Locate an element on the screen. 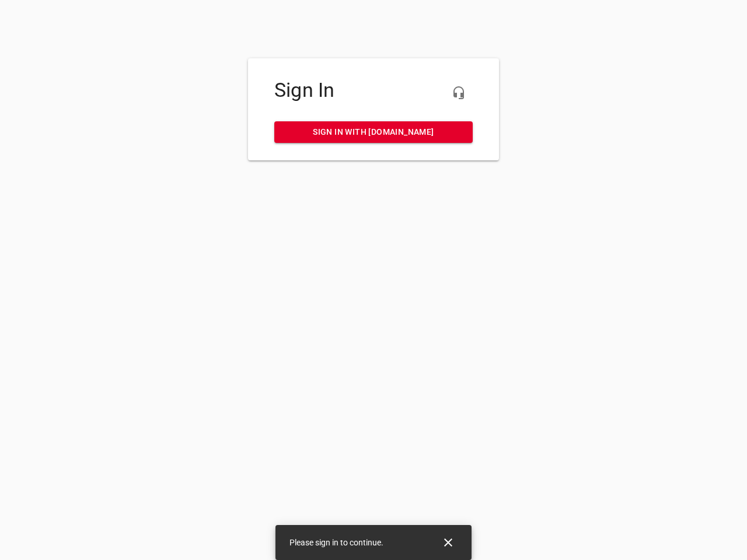 The width and height of the screenshot is (747, 560). h4: Sign In is located at coordinates (374, 91).